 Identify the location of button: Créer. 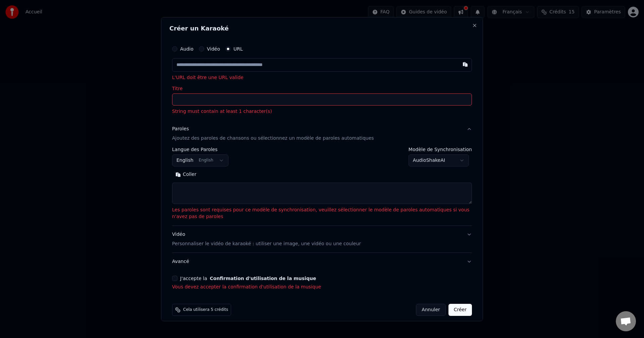
(460, 310).